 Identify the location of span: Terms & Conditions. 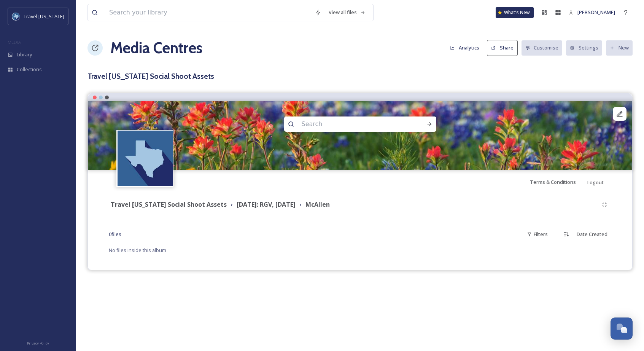
(553, 182).